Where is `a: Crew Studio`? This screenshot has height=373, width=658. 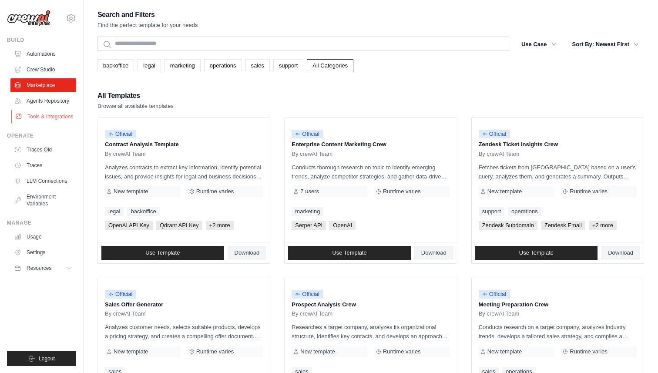 a: Crew Studio is located at coordinates (43, 70).